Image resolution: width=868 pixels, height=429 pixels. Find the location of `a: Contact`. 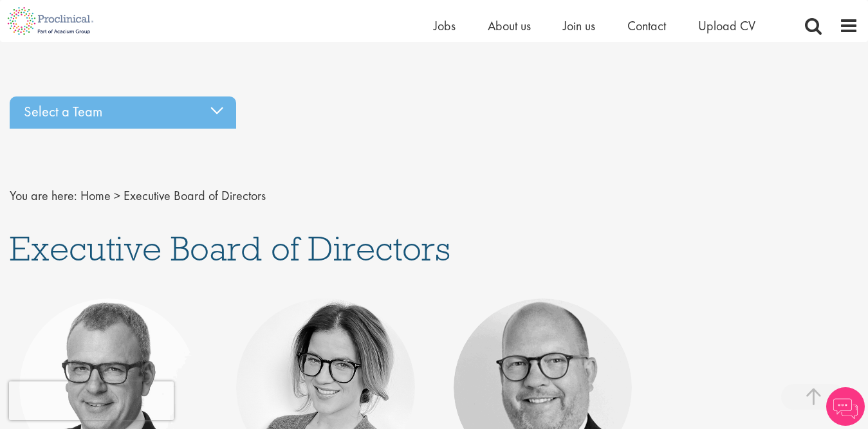

a: Contact is located at coordinates (647, 25).